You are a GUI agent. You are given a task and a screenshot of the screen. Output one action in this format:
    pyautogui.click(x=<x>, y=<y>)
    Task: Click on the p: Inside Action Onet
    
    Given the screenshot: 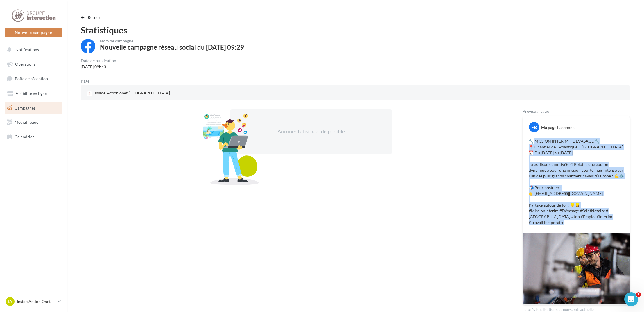 What is the action you would take?
    pyautogui.click(x=36, y=301)
    